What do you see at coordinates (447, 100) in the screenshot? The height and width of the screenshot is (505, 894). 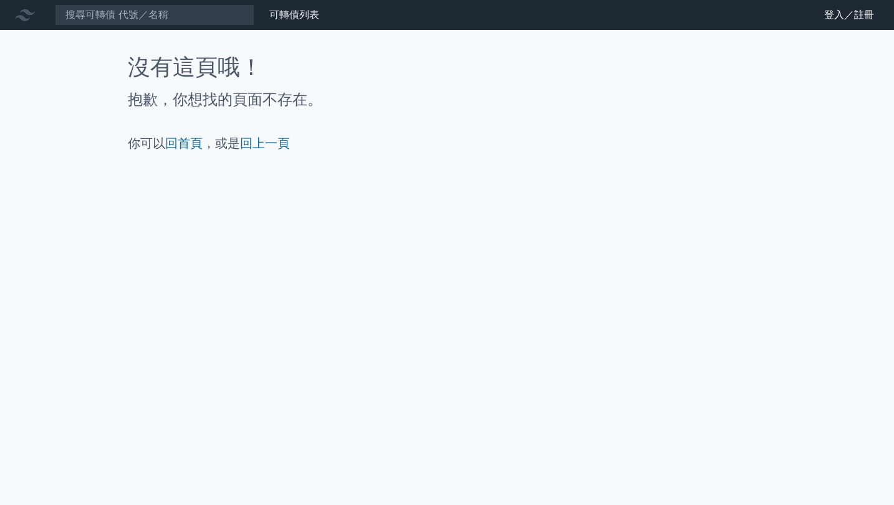 I see `h2: 抱歉，你想找的頁面不存在。` at bounding box center [447, 100].